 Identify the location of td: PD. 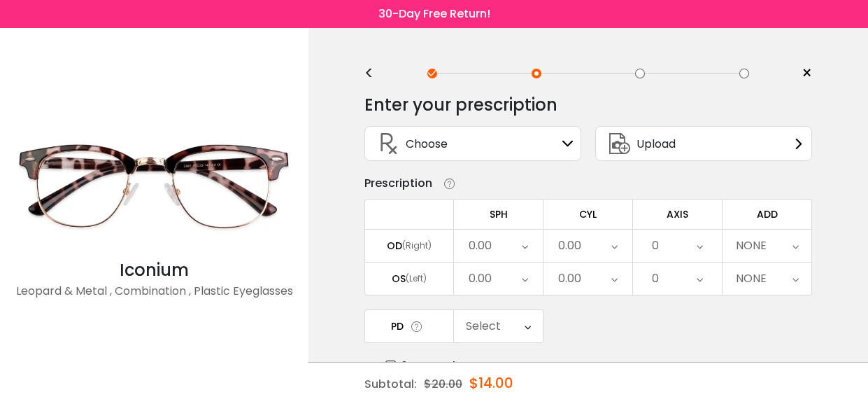
(409, 326).